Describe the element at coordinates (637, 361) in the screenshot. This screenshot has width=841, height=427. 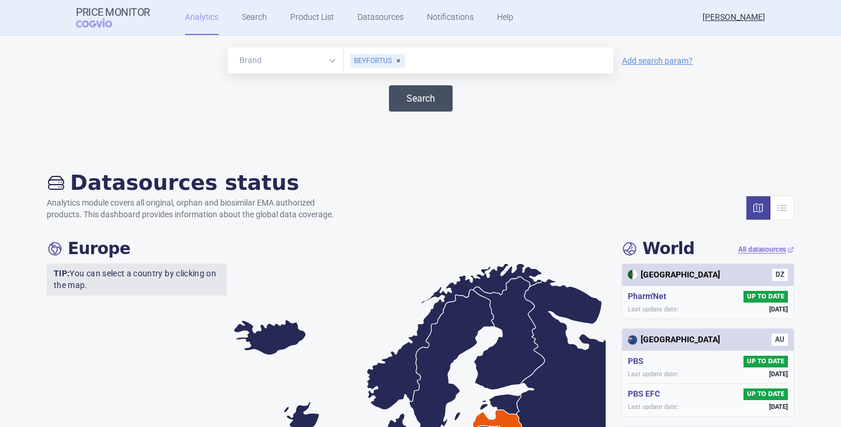
I see `h5: PBS` at that location.